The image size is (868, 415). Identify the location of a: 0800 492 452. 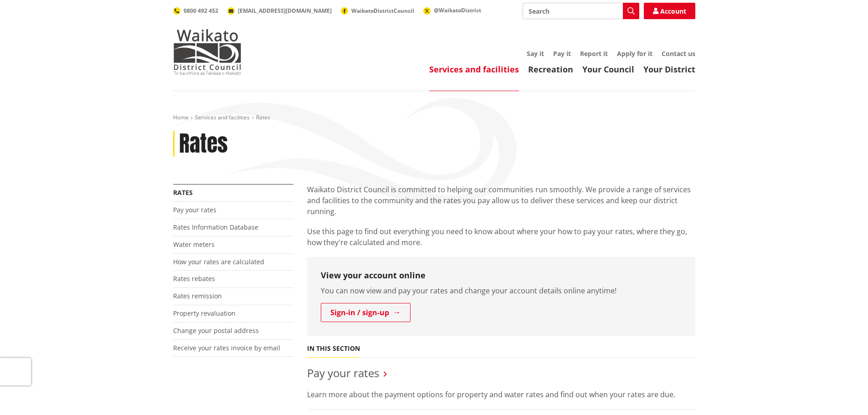
(195, 11).